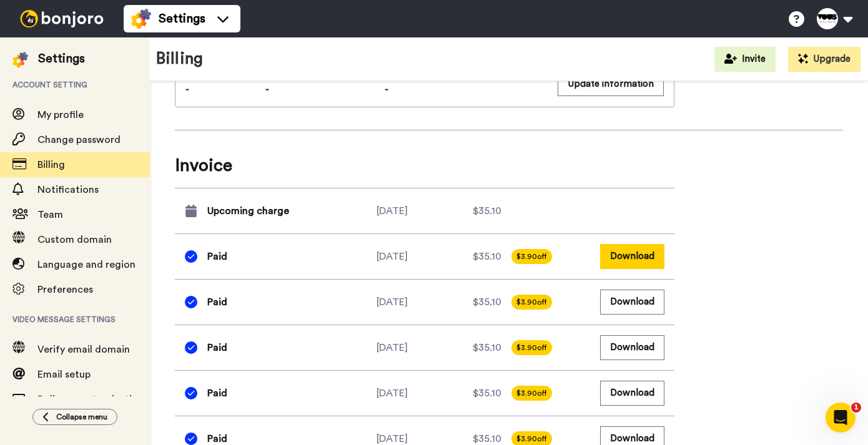 The height and width of the screenshot is (445, 868). Describe the element at coordinates (78, 140) in the screenshot. I see `span: Change password` at that location.